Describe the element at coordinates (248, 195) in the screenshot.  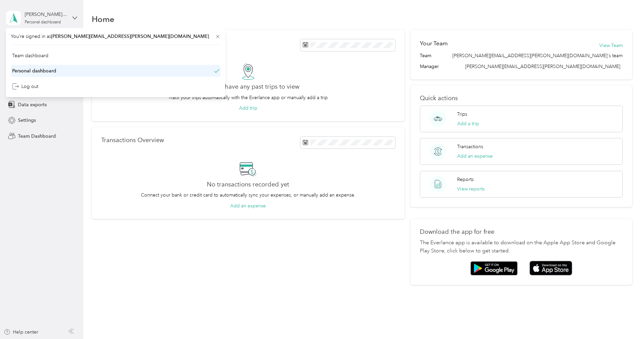
I see `p: Connect your bank or credit card to automatically sync your expenses, or manually add an expense.` at that location.